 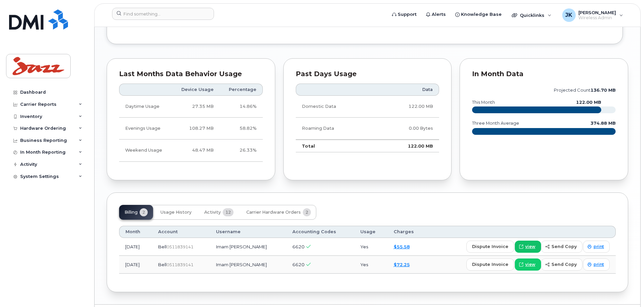 What do you see at coordinates (603, 123) in the screenshot?
I see `text: 374.88 MB` at bounding box center [603, 123].